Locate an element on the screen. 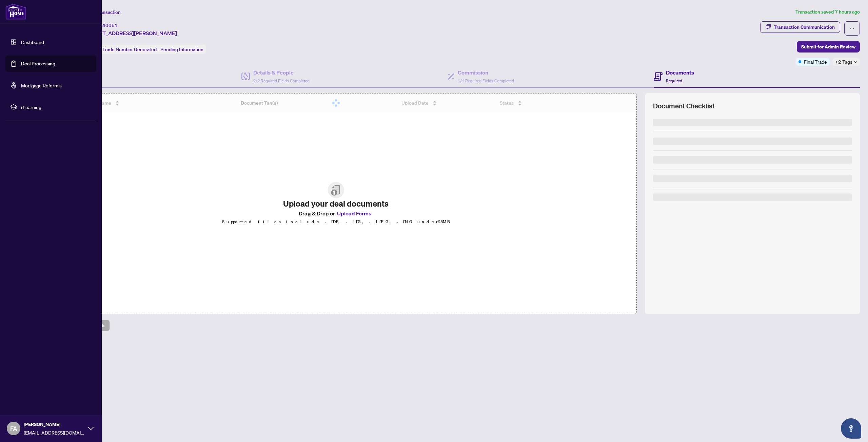 This screenshot has height=442, width=868. span: Submit for Admin Review is located at coordinates (828, 47).